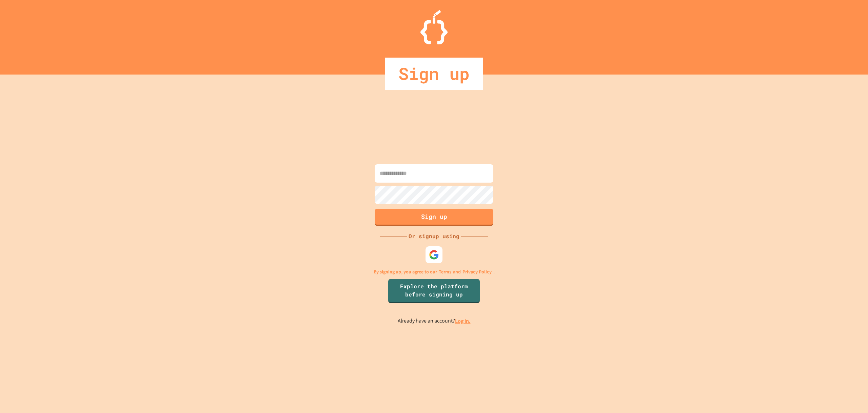  I want to click on a: Log in., so click(463, 321).